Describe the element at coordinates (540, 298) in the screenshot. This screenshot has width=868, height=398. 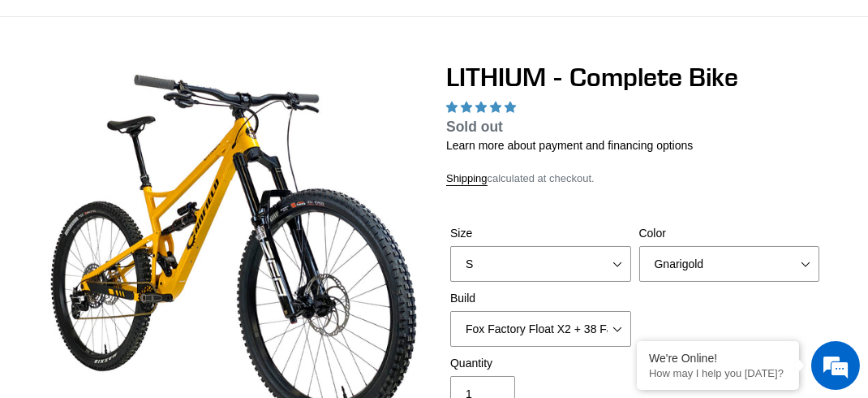
I see `label: Build` at that location.